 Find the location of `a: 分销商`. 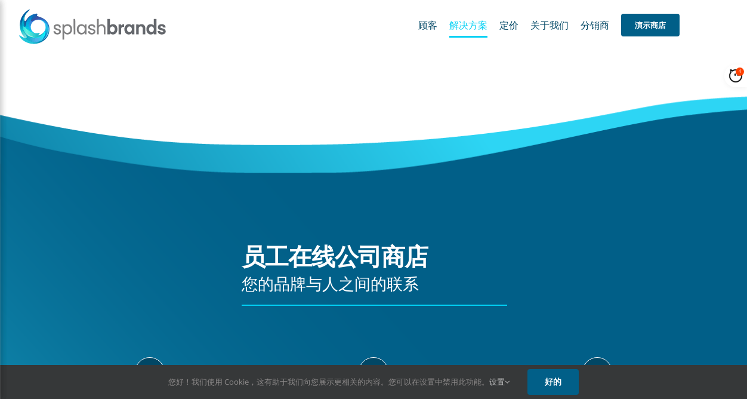

a: 分销商 is located at coordinates (595, 25).